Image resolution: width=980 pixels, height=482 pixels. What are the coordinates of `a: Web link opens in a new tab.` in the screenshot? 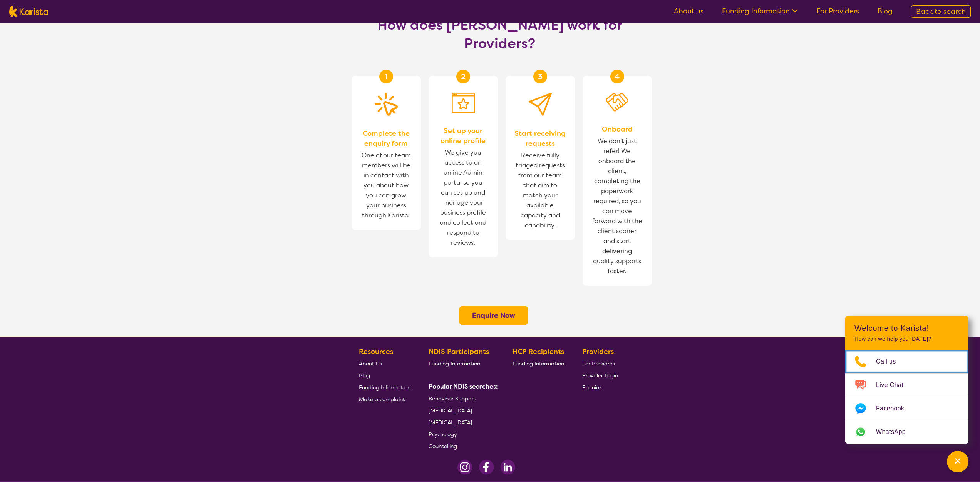 It's located at (907, 432).